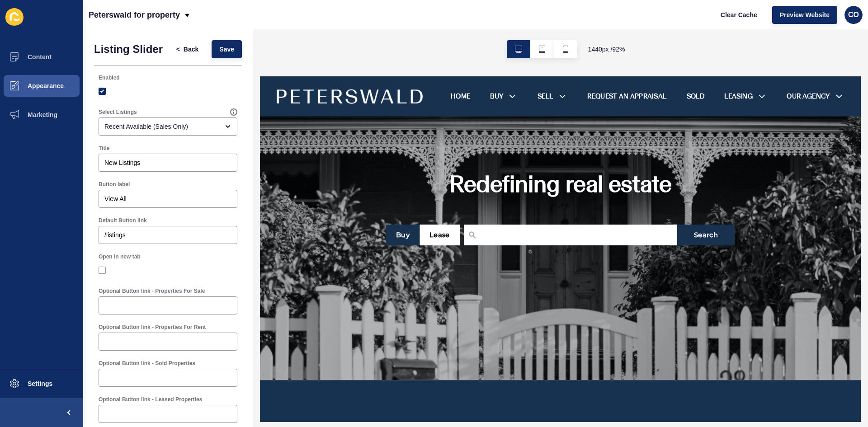 Image resolution: width=868 pixels, height=427 pixels. What do you see at coordinates (854, 15) in the screenshot?
I see `span: CO` at bounding box center [854, 15].